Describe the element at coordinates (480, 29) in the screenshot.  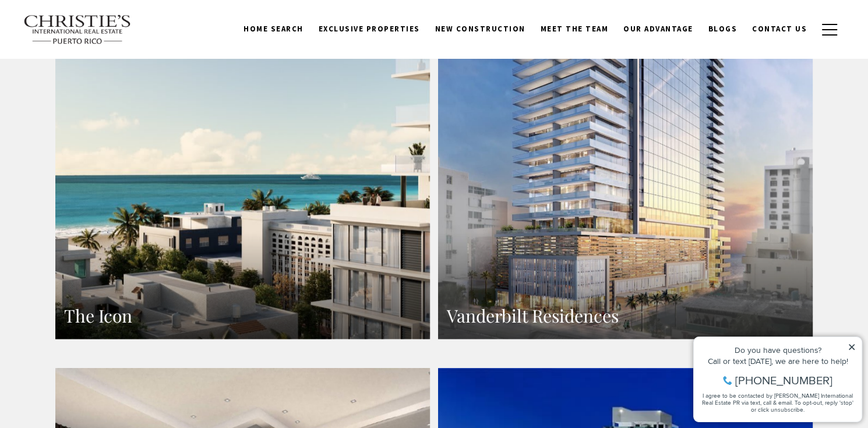
I see `a: New Construction` at that location.